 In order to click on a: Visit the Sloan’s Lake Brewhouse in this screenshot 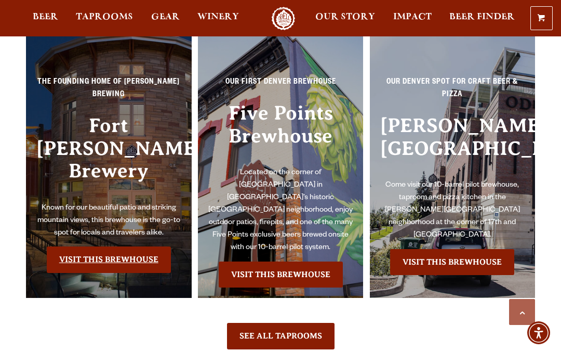, I will do `click(452, 262)`.